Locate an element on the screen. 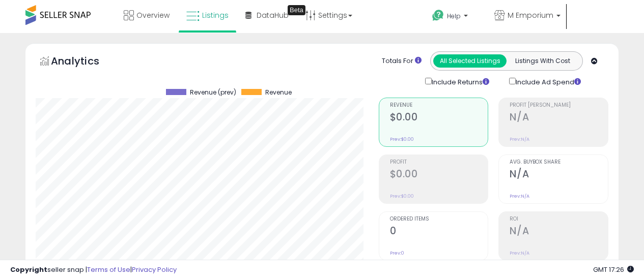  span: Overview is located at coordinates (153, 15).